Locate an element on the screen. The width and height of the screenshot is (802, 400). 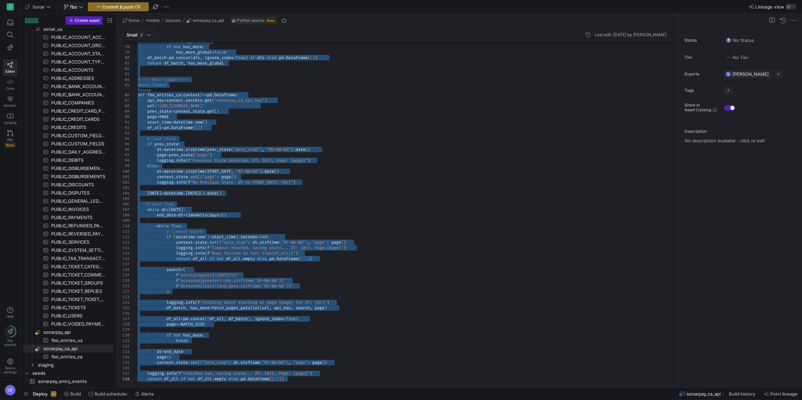
button: Create asset is located at coordinates (84, 20).